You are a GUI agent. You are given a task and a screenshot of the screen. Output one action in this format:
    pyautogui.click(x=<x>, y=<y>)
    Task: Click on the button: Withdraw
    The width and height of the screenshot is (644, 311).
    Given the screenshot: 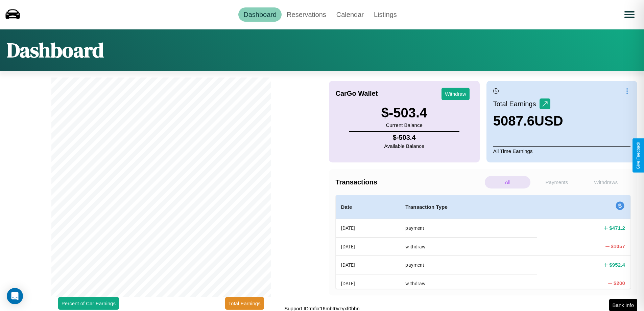 What is the action you would take?
    pyautogui.click(x=456, y=94)
    